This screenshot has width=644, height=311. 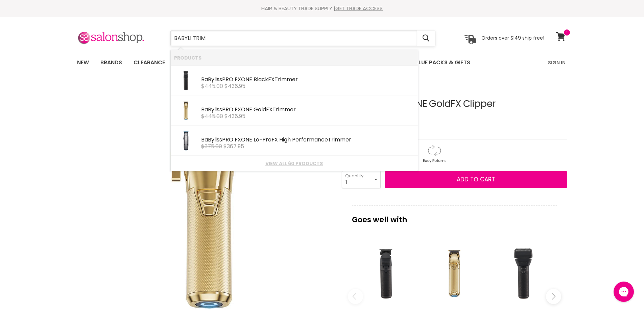 What do you see at coordinates (441, 63) in the screenshot?
I see `a: Value Packs & Gifts` at bounding box center [441, 63].